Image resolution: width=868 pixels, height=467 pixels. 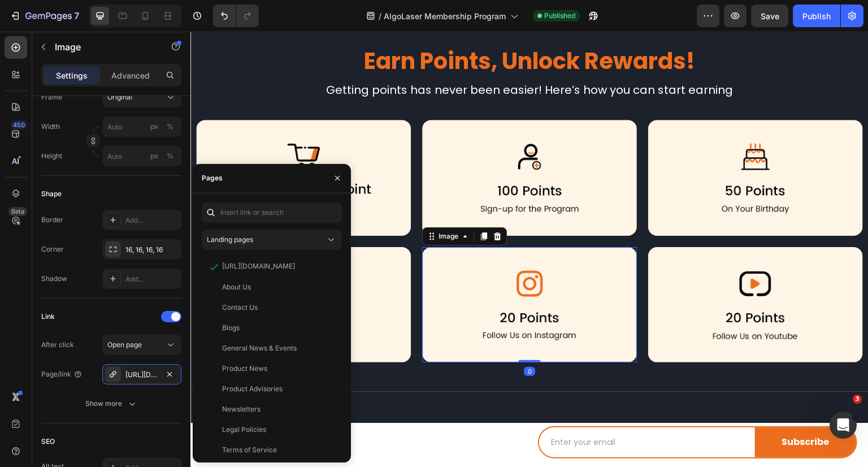 What do you see at coordinates (339, 340) in the screenshot?
I see `div: 0` at bounding box center [339, 340].